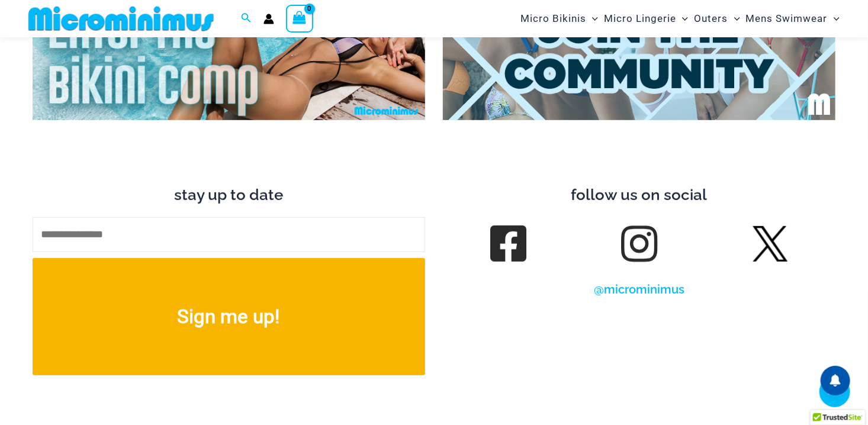 The height and width of the screenshot is (425, 868). I want to click on h3: stay up to date, so click(229, 195).